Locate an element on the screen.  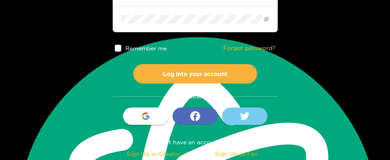
a: Forgot password? is located at coordinates (249, 48).